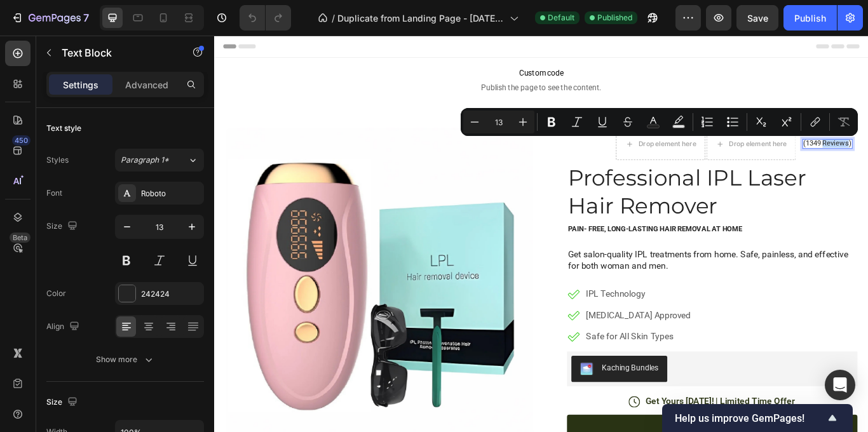 This screenshot has width=868, height=432. What do you see at coordinates (757, 18) in the screenshot?
I see `button: Save` at bounding box center [757, 18].